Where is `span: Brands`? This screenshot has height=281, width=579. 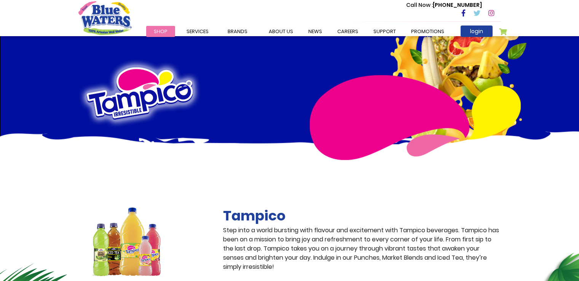 span: Brands is located at coordinates (237, 31).